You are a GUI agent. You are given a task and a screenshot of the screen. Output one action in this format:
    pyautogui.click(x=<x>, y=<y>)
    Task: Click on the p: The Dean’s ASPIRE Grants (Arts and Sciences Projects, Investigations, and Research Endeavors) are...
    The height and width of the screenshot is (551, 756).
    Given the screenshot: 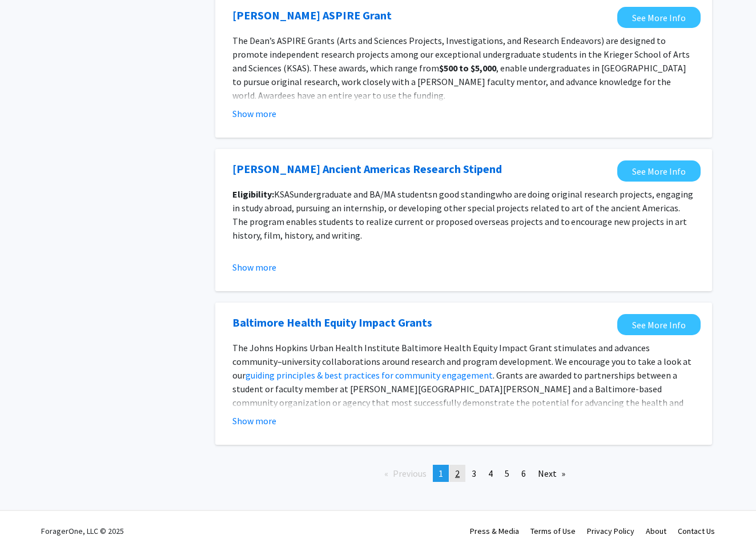 What is the action you would take?
    pyautogui.click(x=464, y=68)
    